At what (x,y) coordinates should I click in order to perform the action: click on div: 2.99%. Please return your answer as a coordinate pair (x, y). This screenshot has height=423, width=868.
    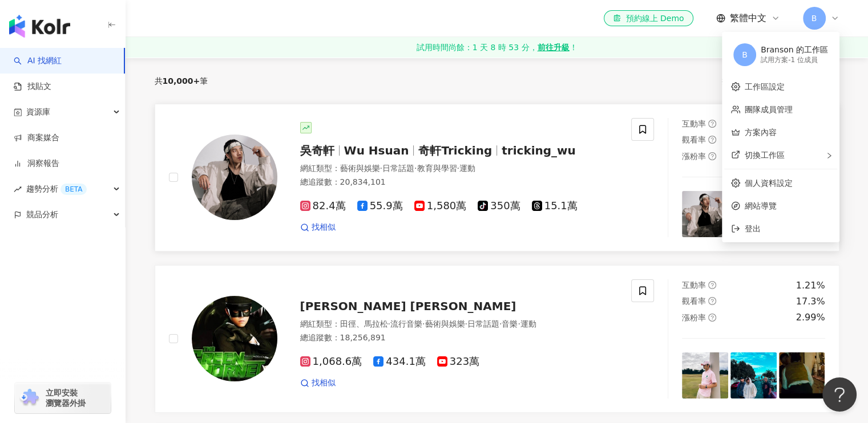
    Looking at the image, I should click on (810, 318).